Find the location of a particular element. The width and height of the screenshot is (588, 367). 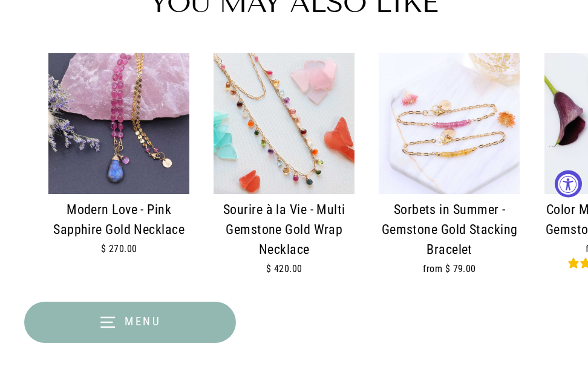

div: Sorbets in Summer - Gemstone Gold Stacking Bracelet is located at coordinates (448, 230).